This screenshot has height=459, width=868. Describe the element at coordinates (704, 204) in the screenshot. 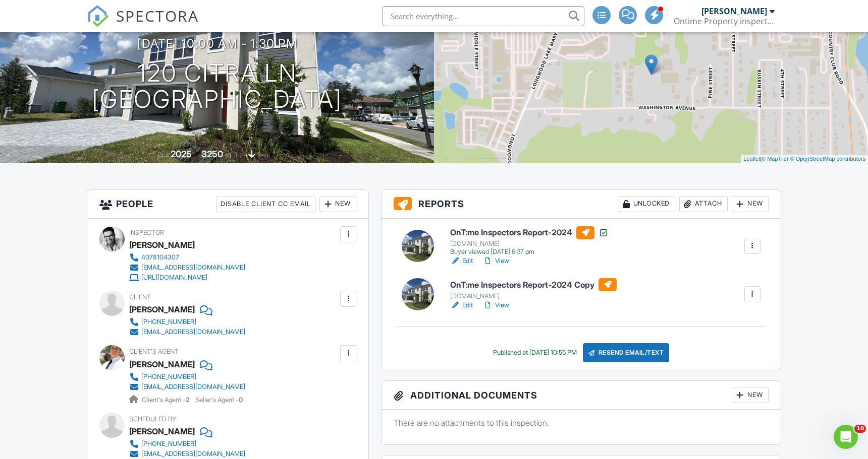

I see `div: Attach` at that location.